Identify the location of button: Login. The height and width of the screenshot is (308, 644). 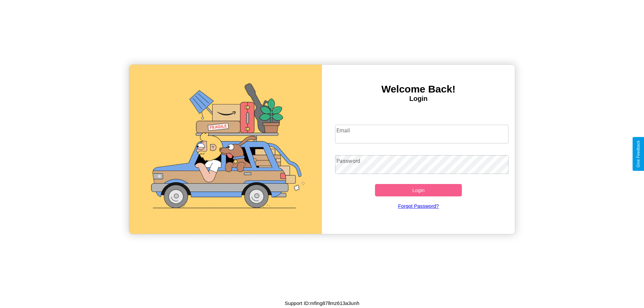
(418, 190).